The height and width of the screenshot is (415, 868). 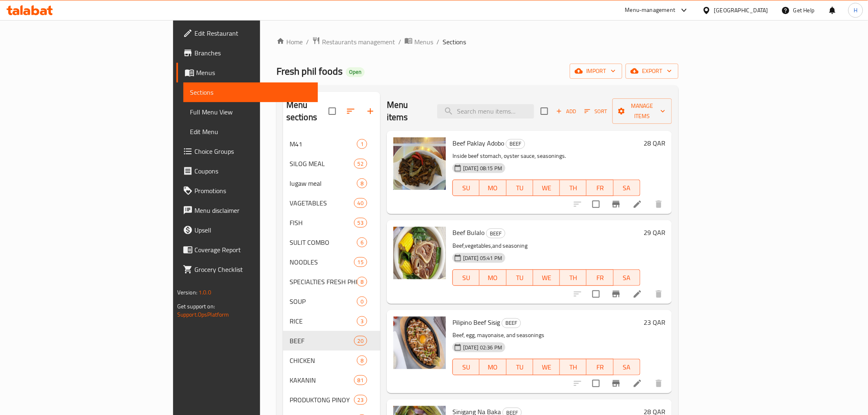 I want to click on div: lugaw meal8, so click(x=331, y=183).